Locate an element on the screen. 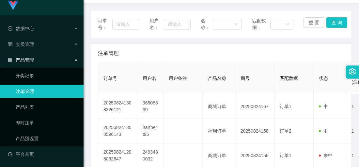 The height and width of the screenshot is (167, 359). a: 产品列表 is located at coordinates (47, 107).